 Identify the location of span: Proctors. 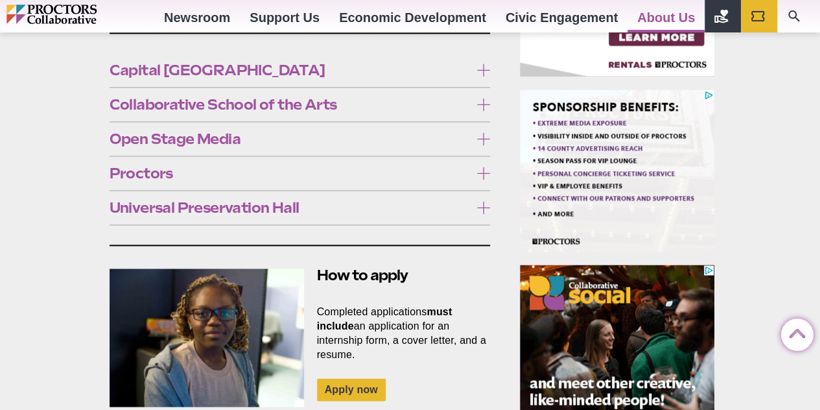
(290, 173).